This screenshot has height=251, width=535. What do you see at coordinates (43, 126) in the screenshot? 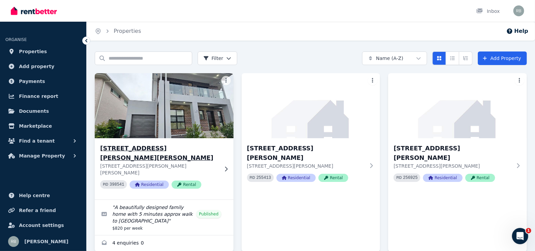
I see `a: Marketplace` at bounding box center [43, 126].